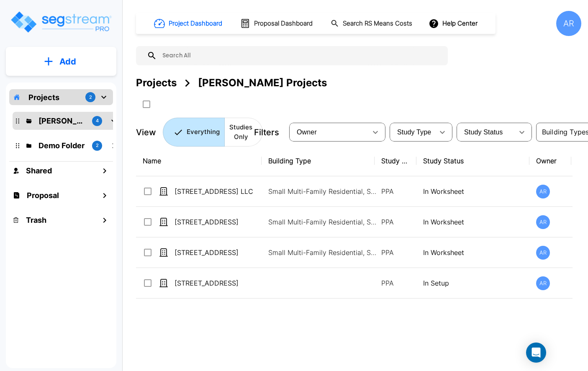 The image size is (588, 371). Describe the element at coordinates (483, 132) in the screenshot. I see `span: Study Status` at that location.